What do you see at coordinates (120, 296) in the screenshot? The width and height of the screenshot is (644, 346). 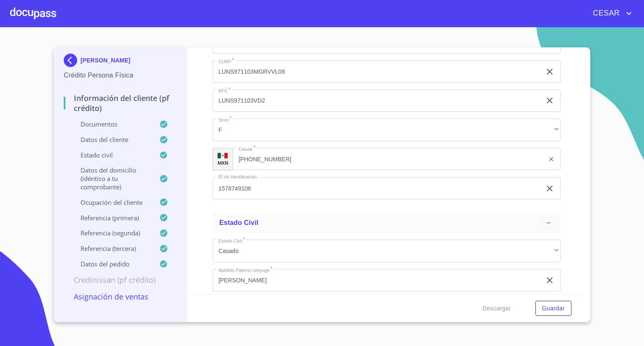 I see `p: Asignación de Ventas` at bounding box center [120, 296].